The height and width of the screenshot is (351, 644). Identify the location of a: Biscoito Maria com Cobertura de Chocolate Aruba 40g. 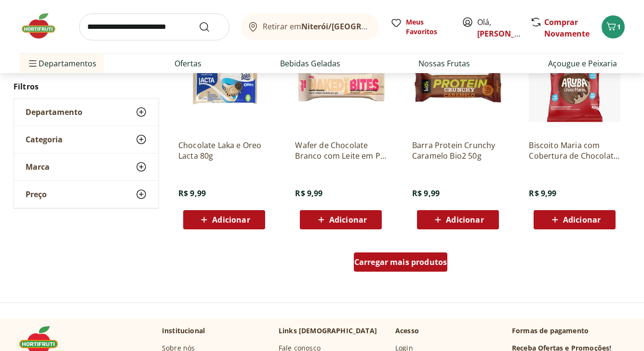
(575, 150).